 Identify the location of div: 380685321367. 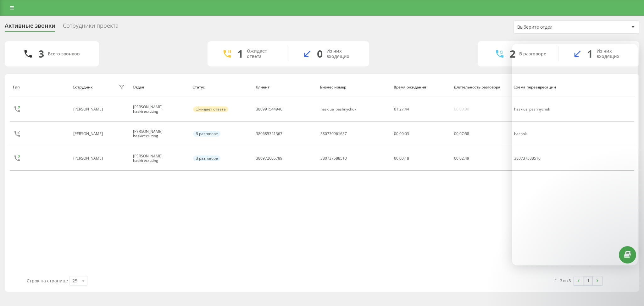
(269, 134).